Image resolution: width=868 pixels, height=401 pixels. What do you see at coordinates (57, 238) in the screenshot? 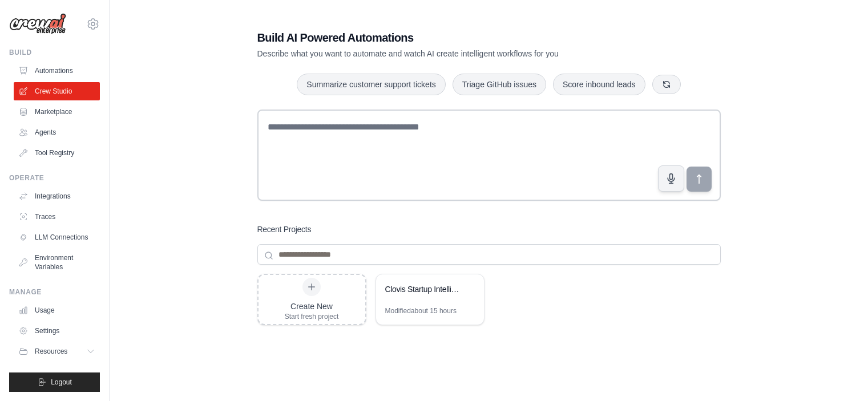
I see `a: LLM Connections` at bounding box center [57, 238].